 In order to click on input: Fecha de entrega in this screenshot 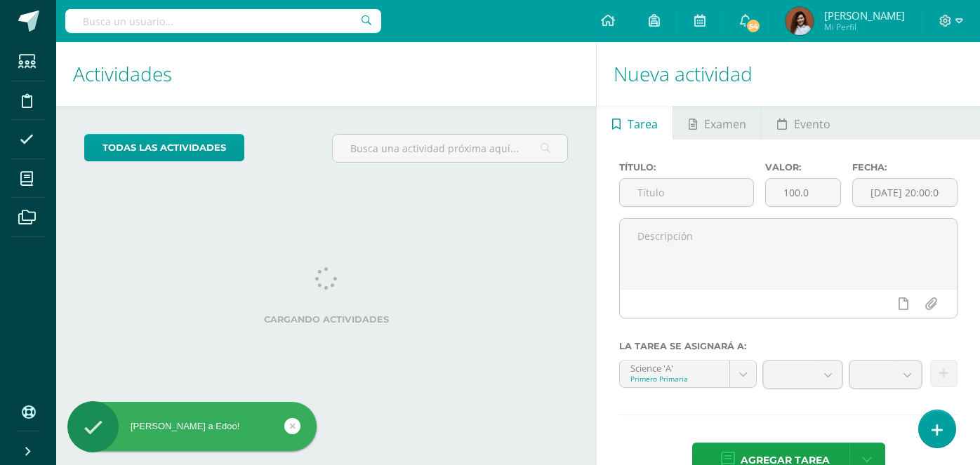, I will do `click(905, 192)`.